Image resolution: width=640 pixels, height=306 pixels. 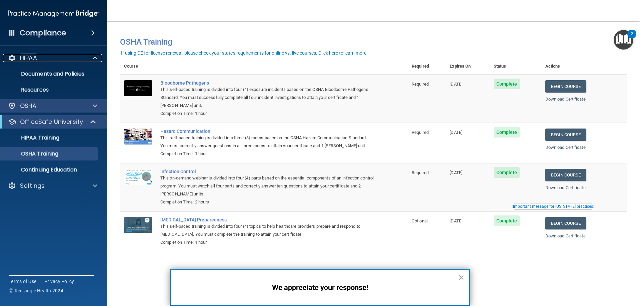 I want to click on div: This self-paced training is divided into three (3) rooms based on the OSHA Hazard Communication S..., so click(x=267, y=142).